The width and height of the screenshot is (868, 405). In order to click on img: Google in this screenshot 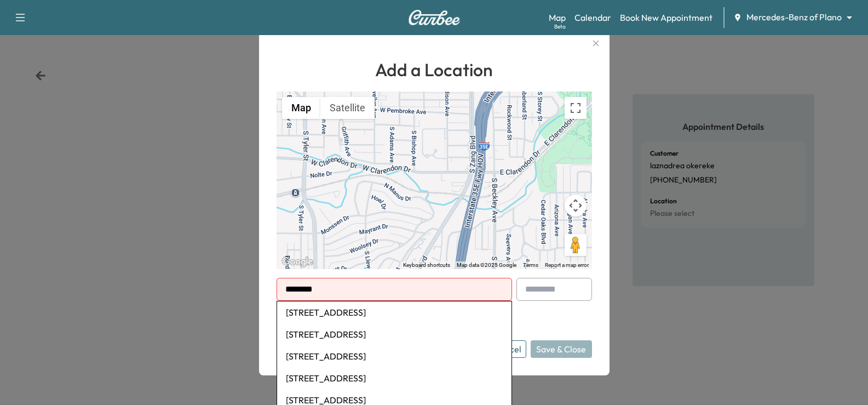, I will do `click(297, 262)`.